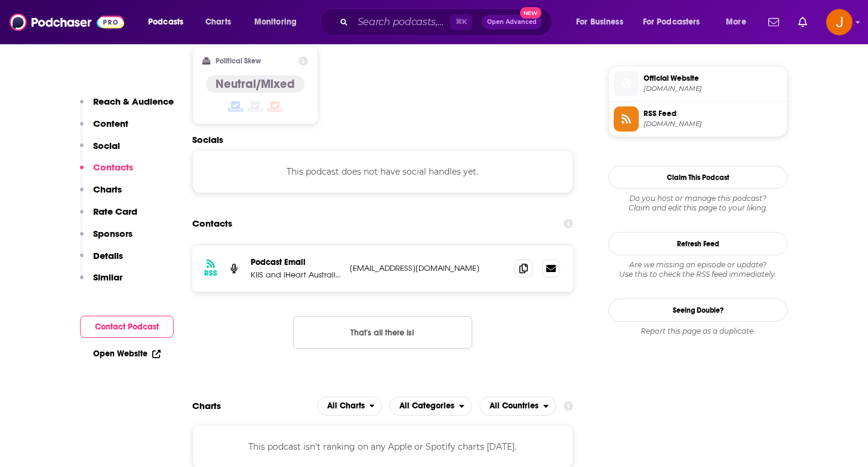  What do you see at coordinates (431, 406) in the screenshot?
I see `h2: Categories` at bounding box center [431, 406].